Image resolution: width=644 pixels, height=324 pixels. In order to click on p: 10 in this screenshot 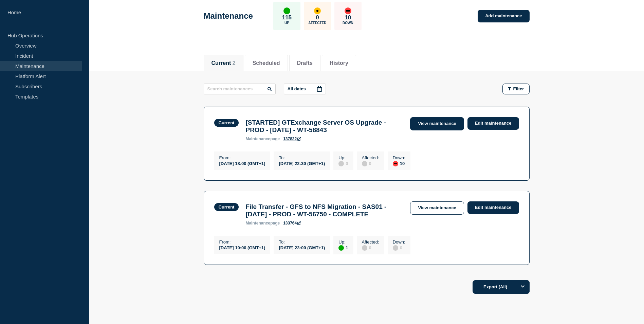, I will do `click(348, 18)`.